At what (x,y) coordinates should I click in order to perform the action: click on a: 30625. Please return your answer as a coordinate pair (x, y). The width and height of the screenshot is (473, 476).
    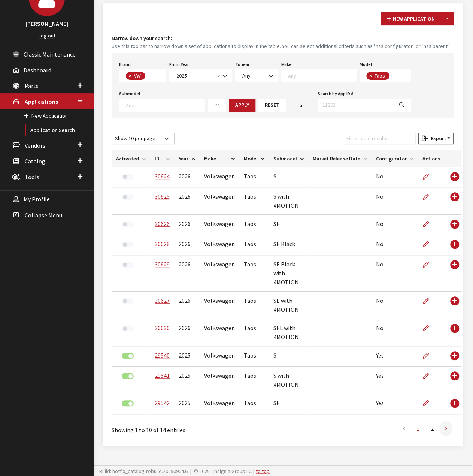
    Looking at the image, I should click on (162, 197).